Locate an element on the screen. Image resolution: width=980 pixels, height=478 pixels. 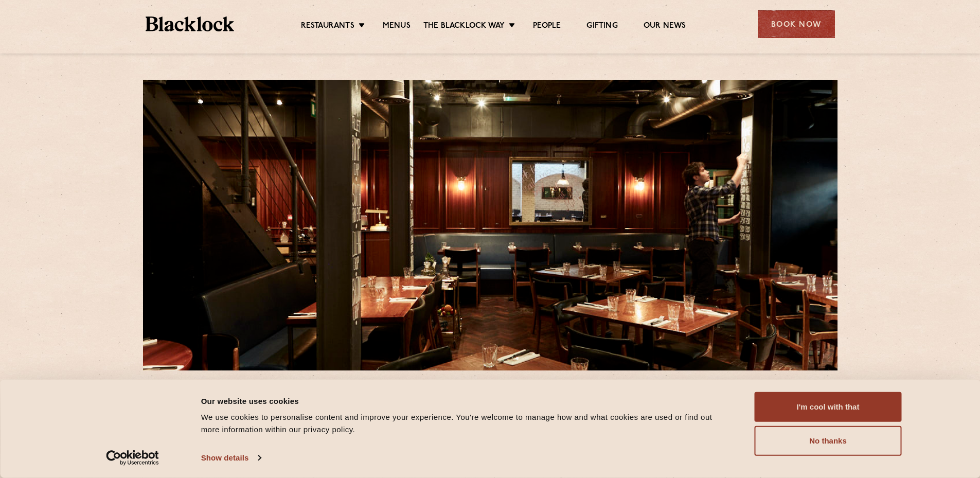
a: People is located at coordinates (546, 27).